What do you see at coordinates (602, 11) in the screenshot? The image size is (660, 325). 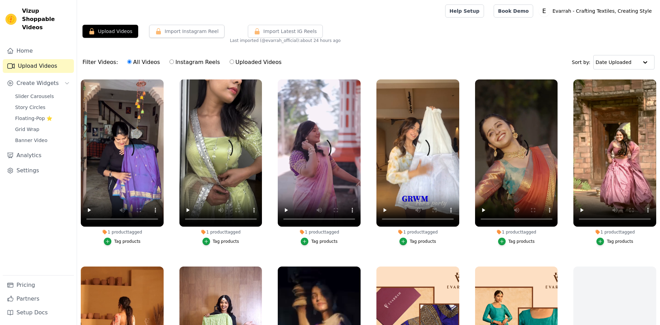 I see `p: Evarrah - Crafting Textiles, Creating Style` at bounding box center [602, 11].